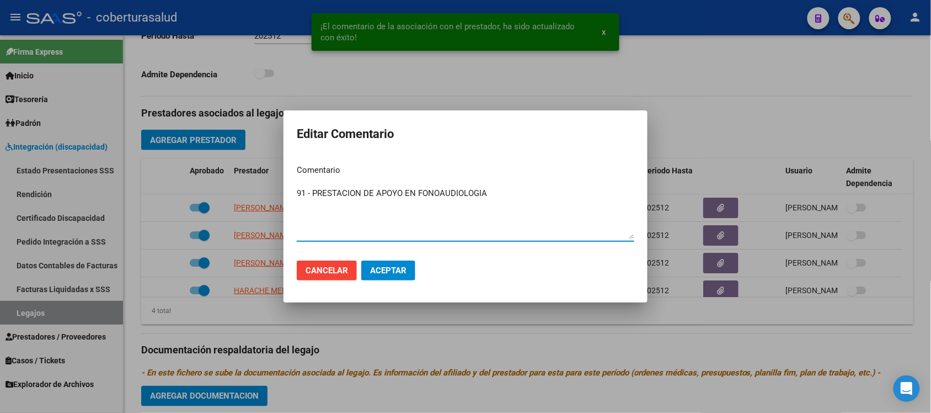  What do you see at coordinates (327, 270) in the screenshot?
I see `button: Cancelar` at bounding box center [327, 270].